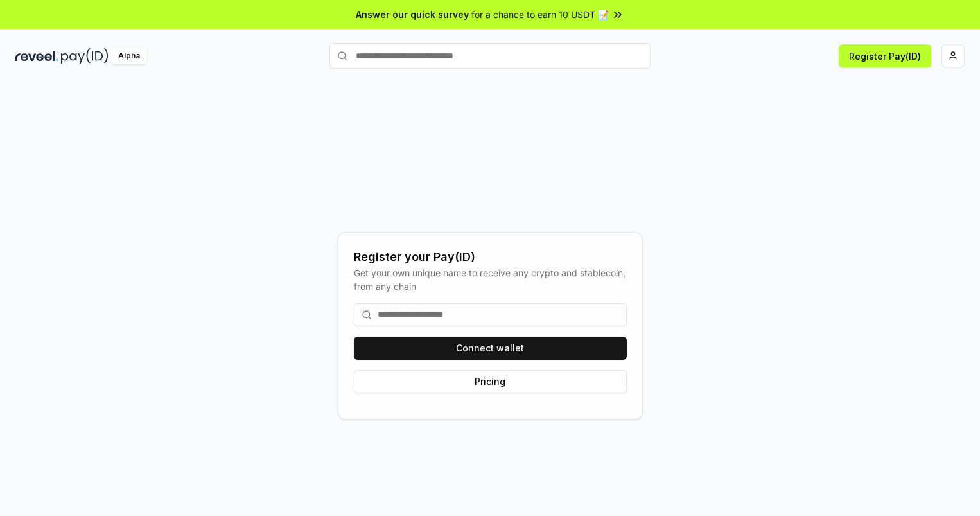  What do you see at coordinates (490, 279) in the screenshot?
I see `div: Get your own unique name to receive any crypto and stablecoin, from any chain` at bounding box center [490, 279].